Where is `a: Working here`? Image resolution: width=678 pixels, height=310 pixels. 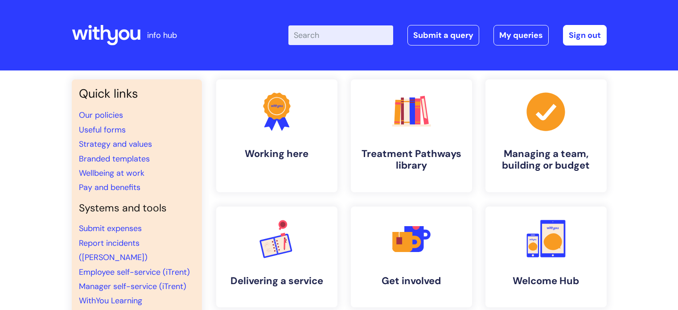 a: Working here is located at coordinates (277, 135).